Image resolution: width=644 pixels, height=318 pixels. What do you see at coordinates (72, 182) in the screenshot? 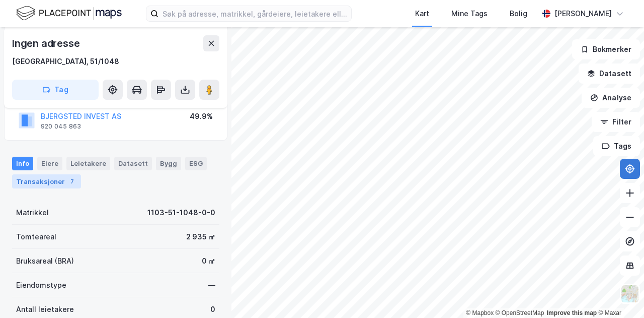
I see `div: 7` at bounding box center [72, 182].